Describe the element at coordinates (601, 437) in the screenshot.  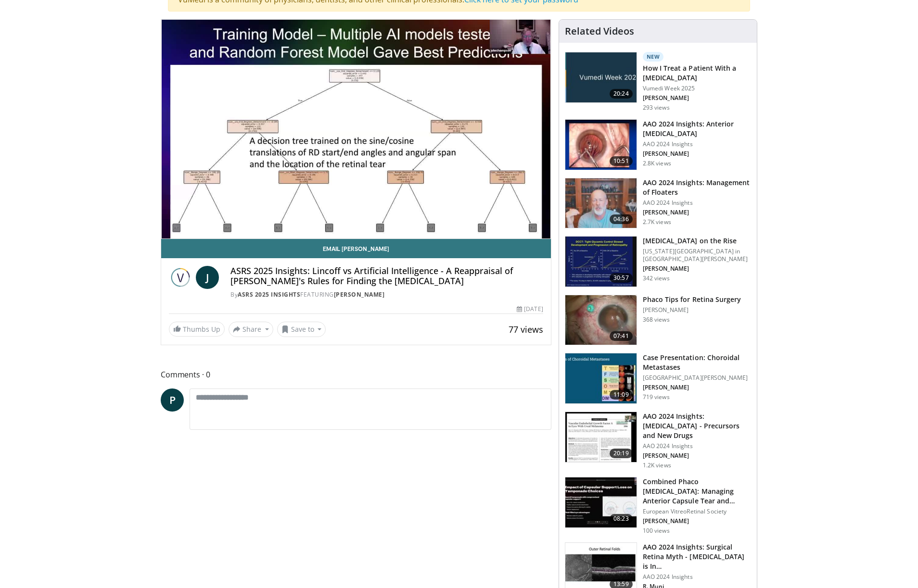
I see `img: df587403-7b55-4f98-89e9-21b63a902c73.150x105_q85_crop-smart_upscale.jpg` at that location.